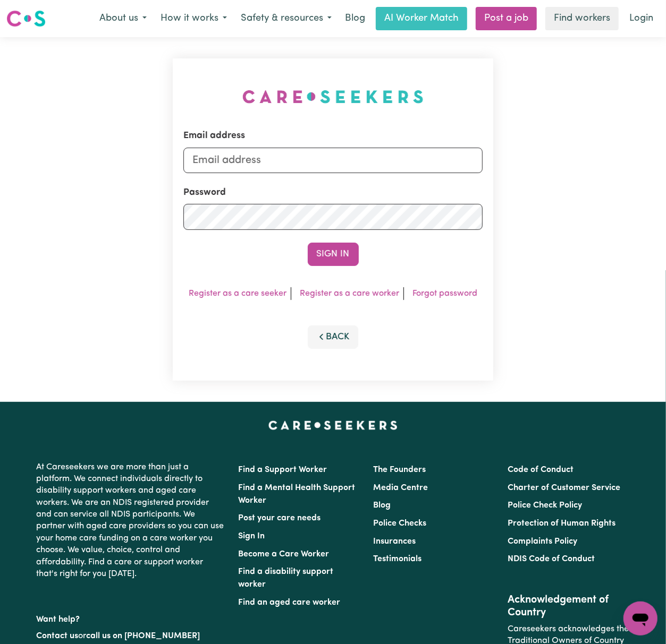 The width and height of the screenshot is (666, 644). Describe the element at coordinates (284, 555) in the screenshot. I see `a: Become a Care Worker` at that location.